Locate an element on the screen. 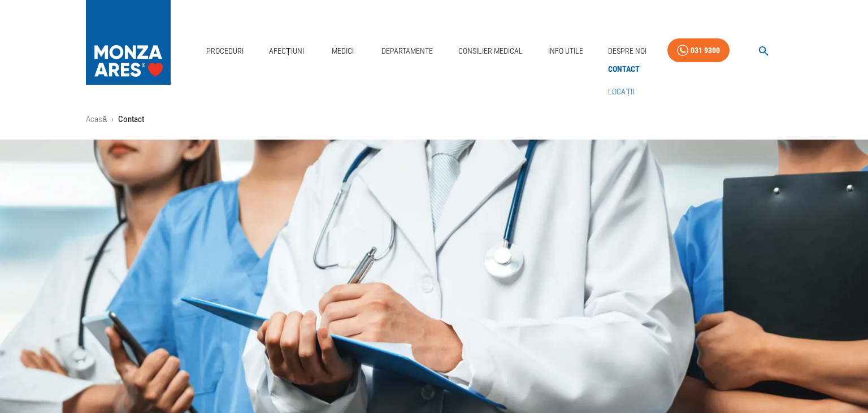  a: Info Utile is located at coordinates (566, 51).